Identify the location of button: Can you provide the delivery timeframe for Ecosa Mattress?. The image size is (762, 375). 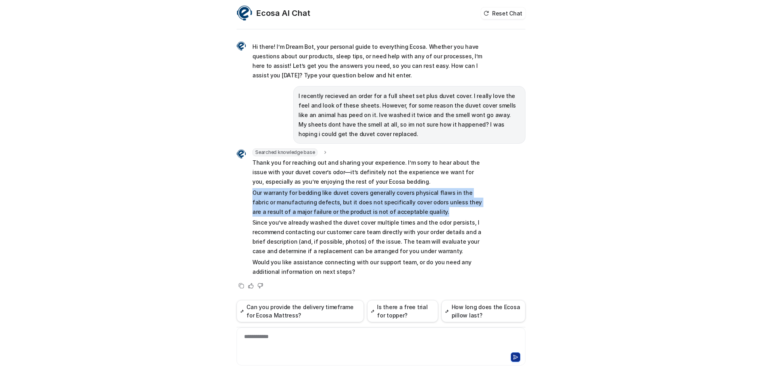
(300, 311).